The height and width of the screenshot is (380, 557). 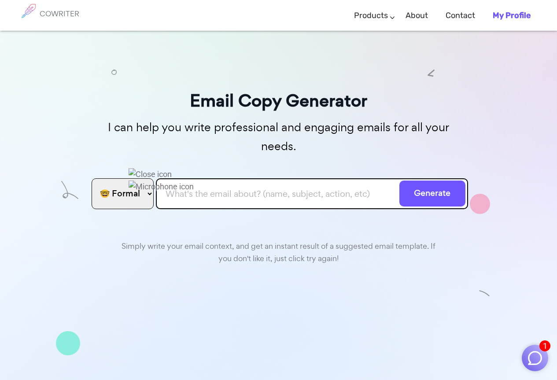 I want to click on h3: Email Copy Generator, so click(x=279, y=100).